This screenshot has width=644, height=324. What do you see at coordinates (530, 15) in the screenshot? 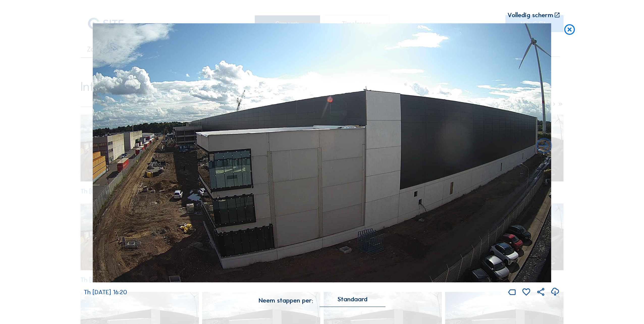
I see `div: Volledig scherm` at bounding box center [530, 15].